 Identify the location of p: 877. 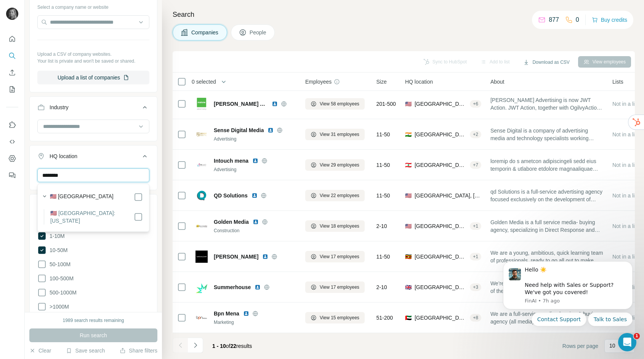
(554, 20).